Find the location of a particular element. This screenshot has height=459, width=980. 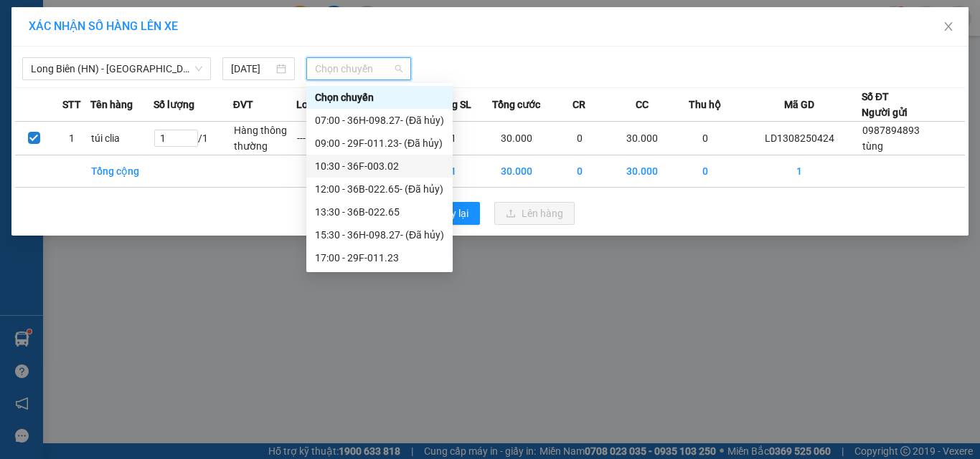

span: XÁC NHẬN SỐ HÀNG LÊN XE is located at coordinates (103, 26).